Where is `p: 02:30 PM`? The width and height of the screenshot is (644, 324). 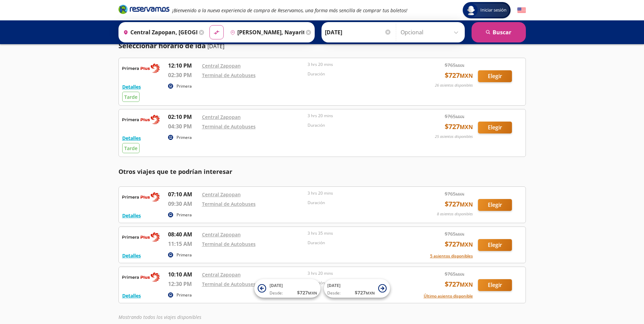 p: 02:30 PM is located at coordinates (183, 75).